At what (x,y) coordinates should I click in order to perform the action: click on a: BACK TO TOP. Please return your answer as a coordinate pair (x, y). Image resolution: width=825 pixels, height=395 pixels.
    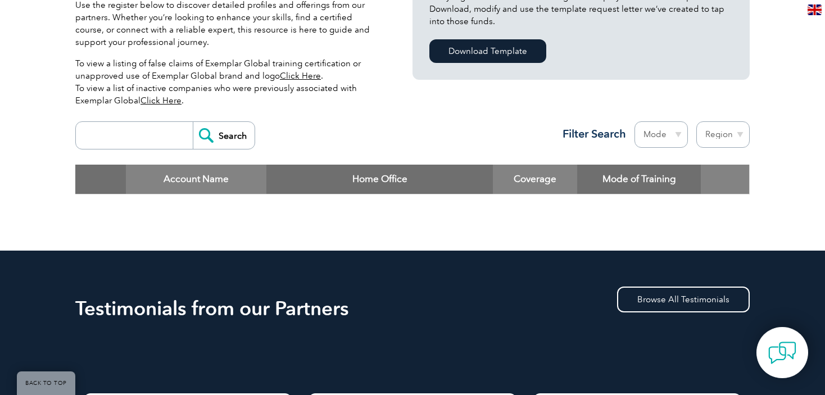
    Looking at the image, I should click on (46, 383).